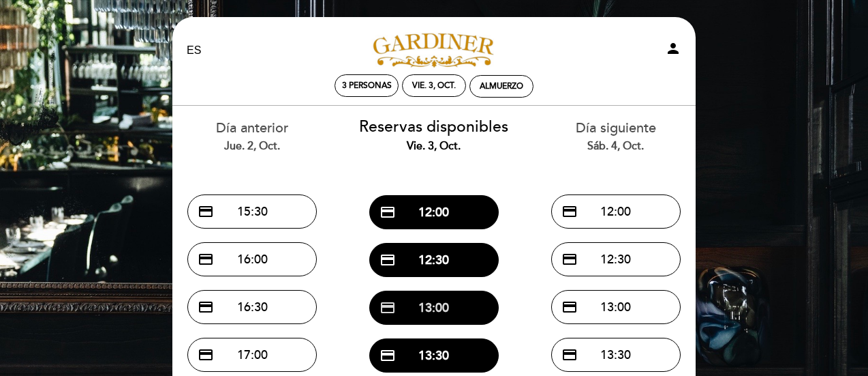  I want to click on div: Día anterior, so click(252, 136).